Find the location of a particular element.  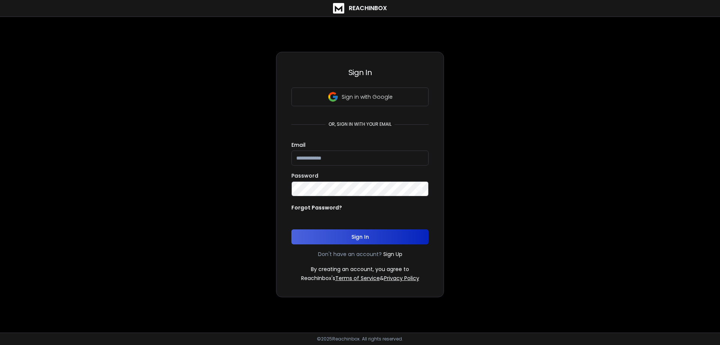

p: Sign in with Google is located at coordinates (367, 97).